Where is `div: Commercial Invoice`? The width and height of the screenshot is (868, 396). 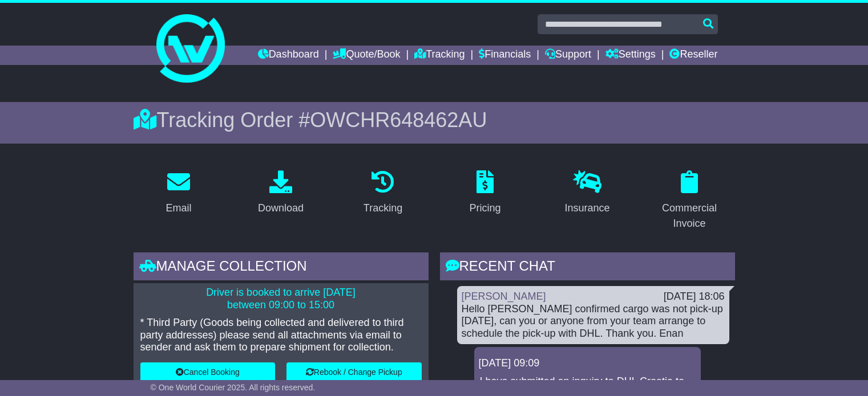 div: Commercial Invoice is located at coordinates (689, 216).